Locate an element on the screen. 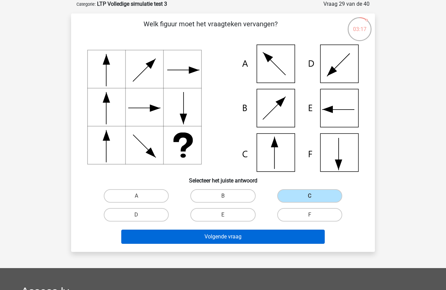 The image size is (446, 290). small: Categorie: is located at coordinates (86, 4).